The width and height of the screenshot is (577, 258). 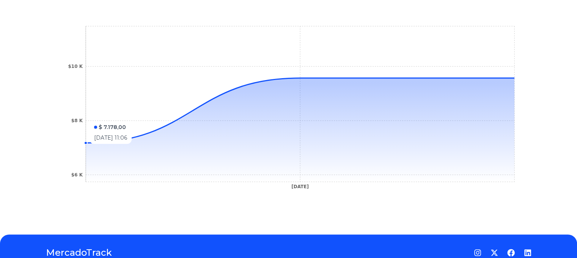 What do you see at coordinates (75, 66) in the screenshot?
I see `tspan: $10 K` at bounding box center [75, 66].